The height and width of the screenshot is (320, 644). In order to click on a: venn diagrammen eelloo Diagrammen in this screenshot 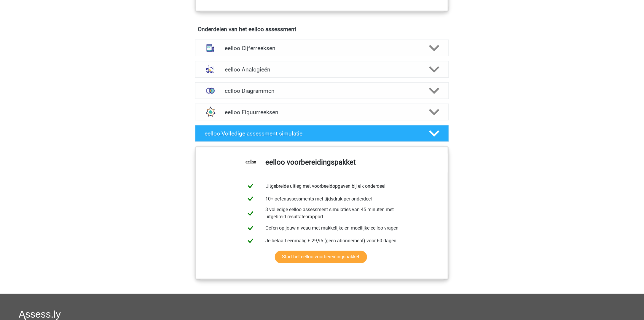, I will do `click(322, 90)`.